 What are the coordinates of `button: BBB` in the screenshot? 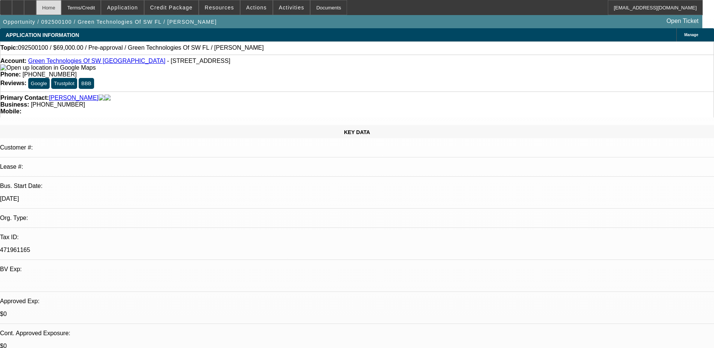 It's located at (86, 83).